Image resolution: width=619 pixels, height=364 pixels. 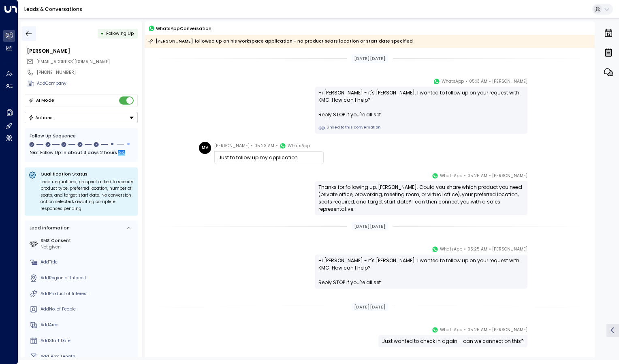 I want to click on div: Follow Up Sequence, so click(x=81, y=136).